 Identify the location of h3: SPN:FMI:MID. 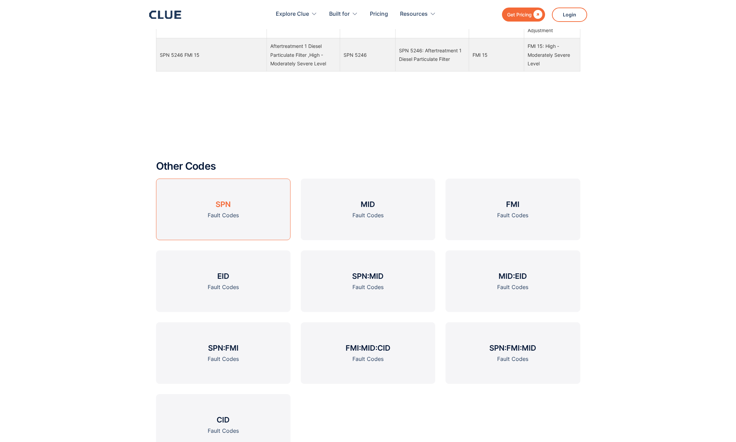
(512, 348).